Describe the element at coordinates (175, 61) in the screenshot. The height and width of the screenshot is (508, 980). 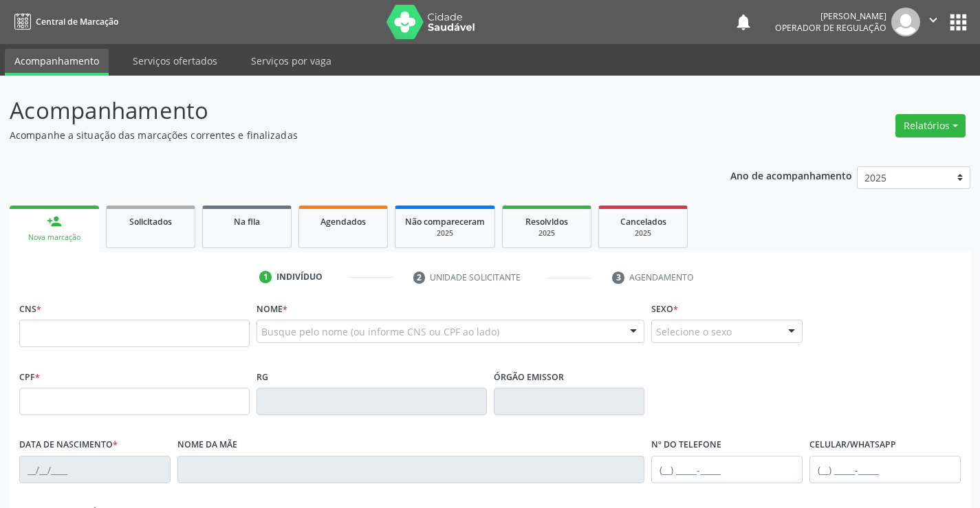
I see `a: Serviços ofertados` at that location.